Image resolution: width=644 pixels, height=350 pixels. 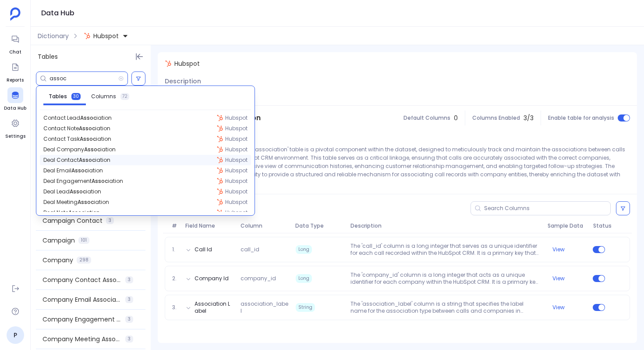 I want to click on span: Campaign, so click(x=59, y=240).